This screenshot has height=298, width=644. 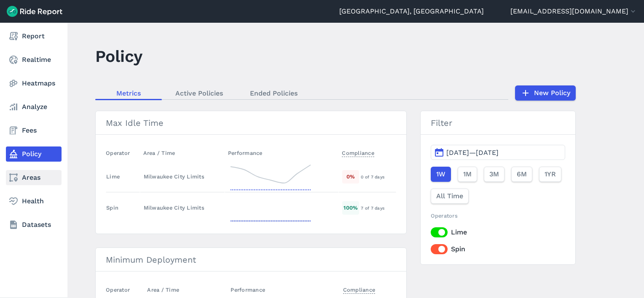 I want to click on span: 1YR, so click(x=550, y=174).